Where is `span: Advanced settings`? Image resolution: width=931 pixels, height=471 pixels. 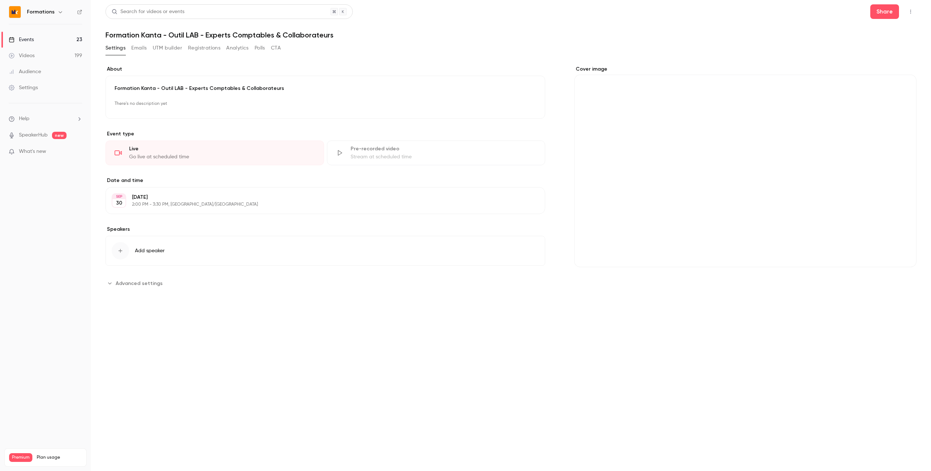
span: Advanced settings is located at coordinates (139, 283).